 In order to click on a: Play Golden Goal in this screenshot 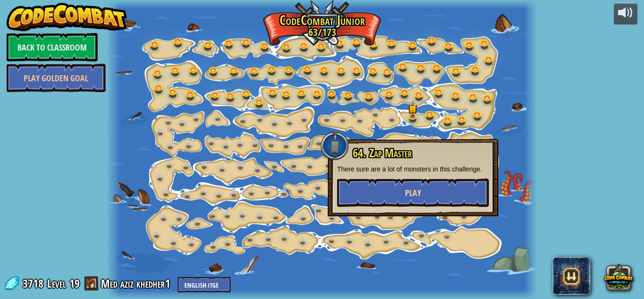, I will do `click(56, 78)`.